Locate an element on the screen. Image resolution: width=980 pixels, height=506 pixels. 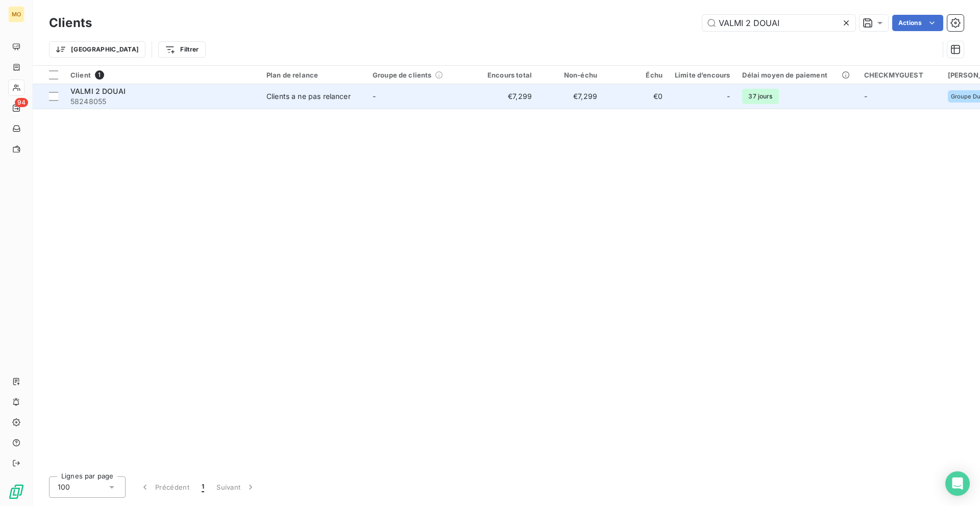
div: Non-échu is located at coordinates (571, 75).